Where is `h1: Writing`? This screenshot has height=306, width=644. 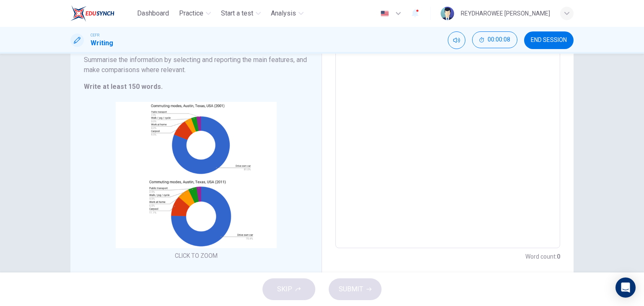 h1: Writing is located at coordinates (102, 43).